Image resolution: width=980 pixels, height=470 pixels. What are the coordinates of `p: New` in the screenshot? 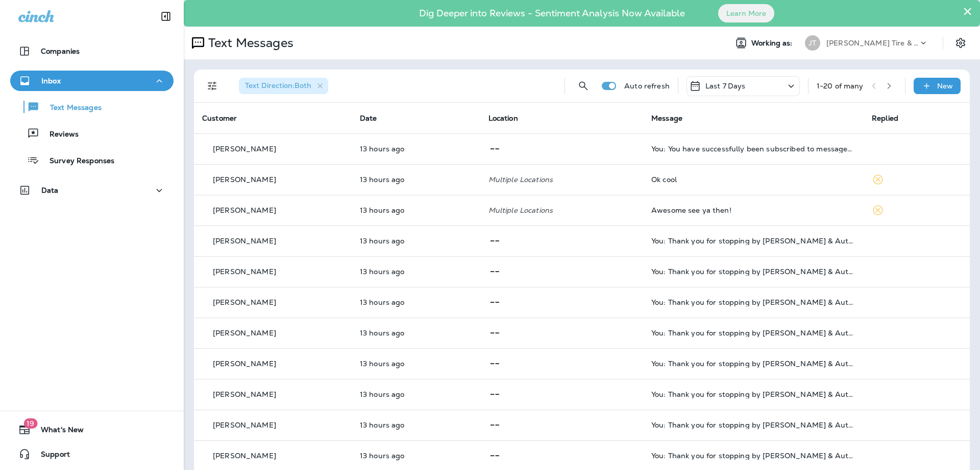 It's located at (945, 86).